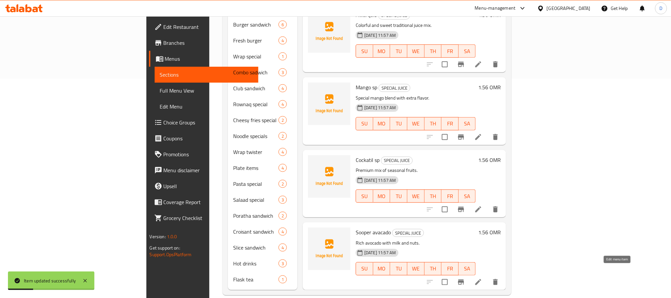 This screenshot has height=298, width=671. What do you see at coordinates (450, 123) in the screenshot?
I see `span: FR` at bounding box center [450, 123].